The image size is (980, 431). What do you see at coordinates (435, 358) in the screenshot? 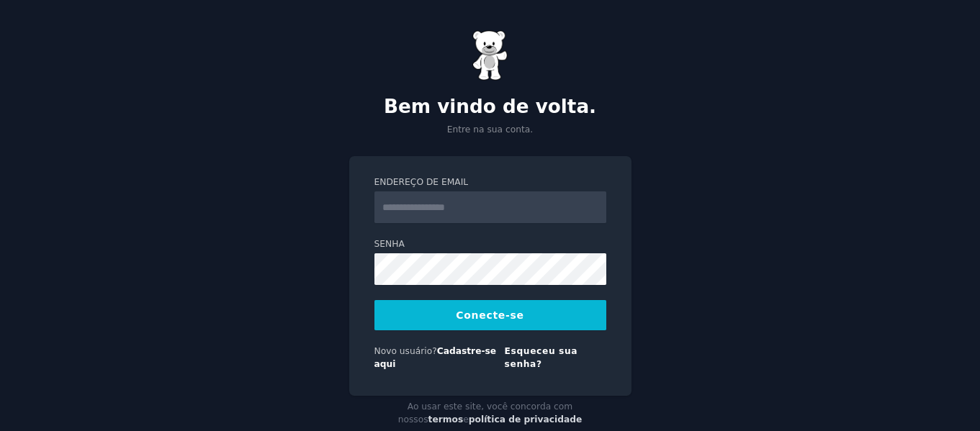
I see `font: Cadastre-se aqui` at bounding box center [435, 358].